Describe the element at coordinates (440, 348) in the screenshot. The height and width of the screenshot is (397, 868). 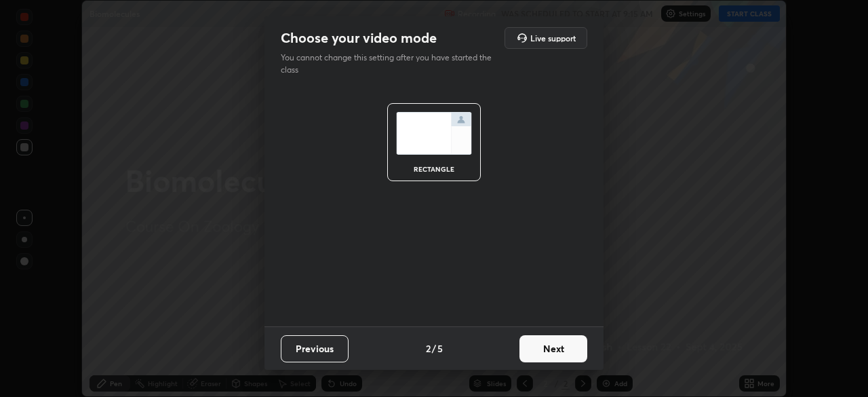
I see `h4: 5` at that location.